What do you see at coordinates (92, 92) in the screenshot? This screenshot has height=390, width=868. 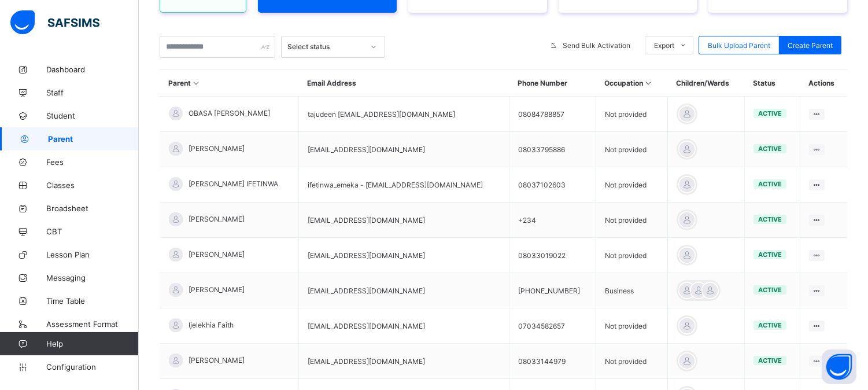 I see `span: Staff` at bounding box center [92, 92].